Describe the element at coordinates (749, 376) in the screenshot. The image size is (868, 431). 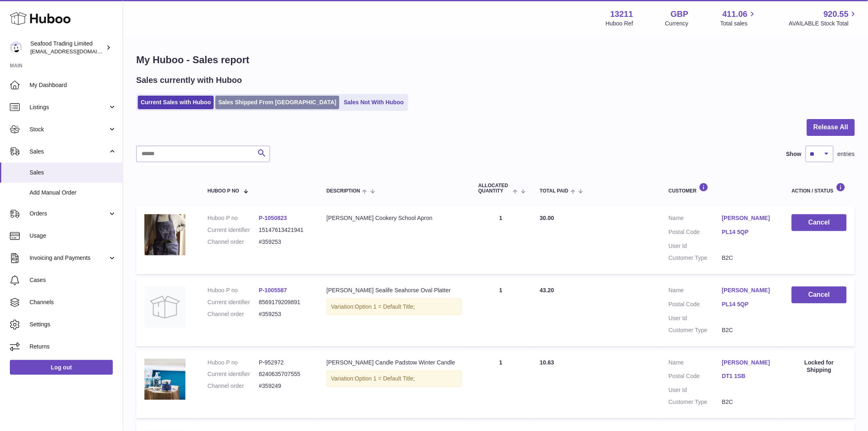
I see `a: DT1 1SB` at that location.